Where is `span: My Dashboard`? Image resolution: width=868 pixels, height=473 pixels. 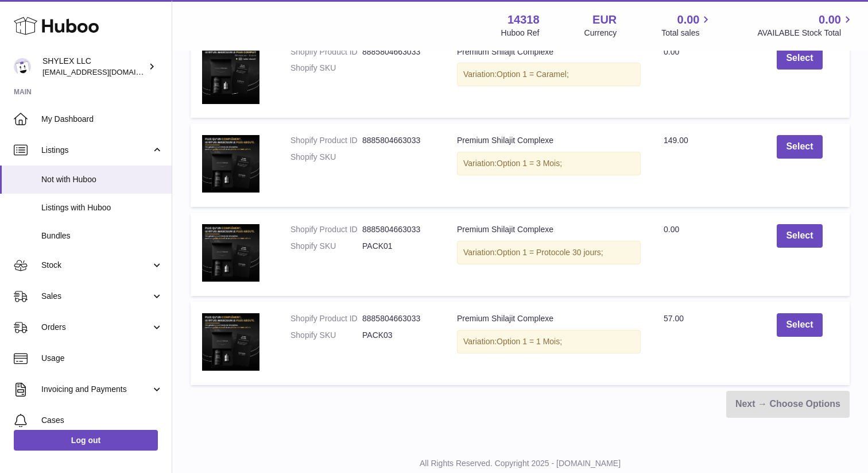 span: My Dashboard is located at coordinates (102, 119).